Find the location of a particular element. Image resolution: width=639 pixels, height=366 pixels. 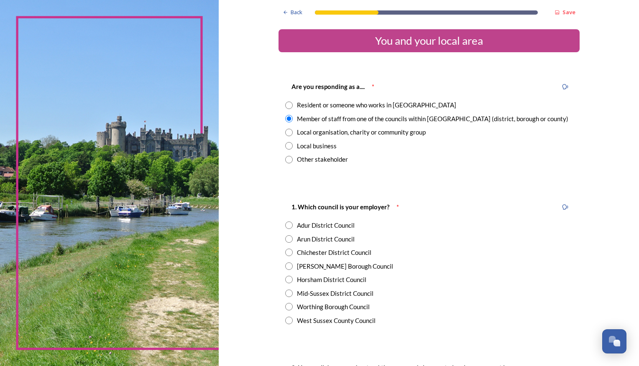

div: Chichester District Council is located at coordinates (334, 253).